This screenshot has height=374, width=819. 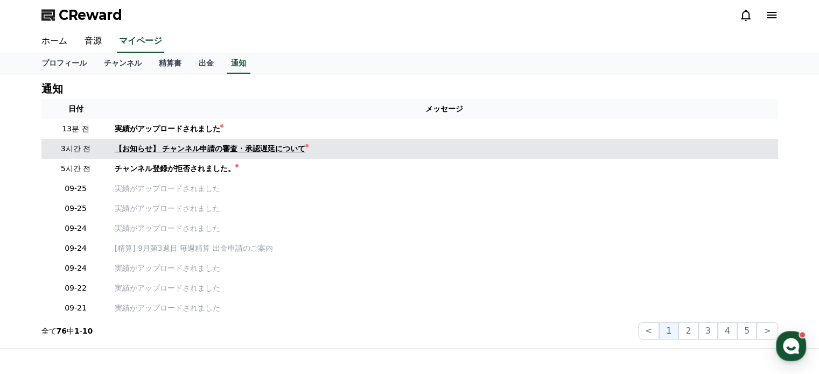 What do you see at coordinates (64, 64) in the screenshot?
I see `a: プロフィール` at bounding box center [64, 64].